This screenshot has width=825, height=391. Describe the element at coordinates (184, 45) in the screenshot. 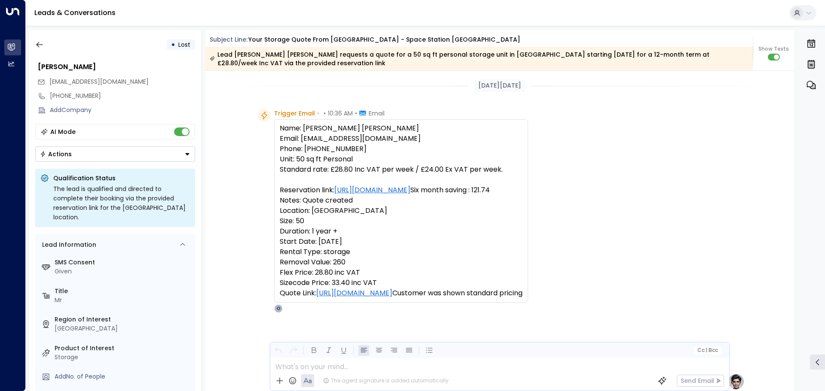

I see `span: Lost` at that location.